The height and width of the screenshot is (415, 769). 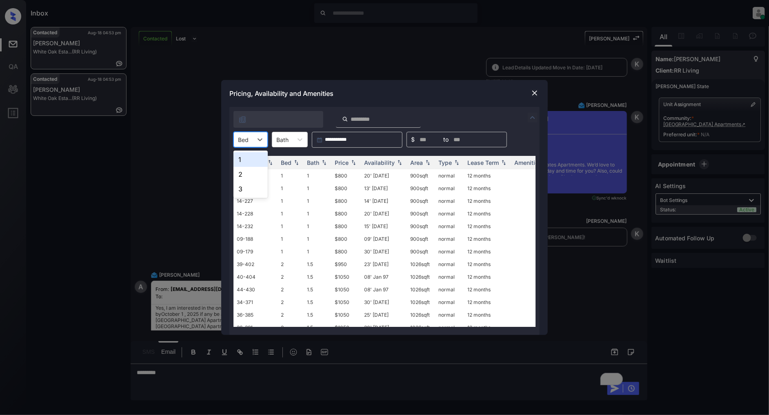 What do you see at coordinates (379, 163) in the screenshot?
I see `div: Availability` at bounding box center [379, 163].